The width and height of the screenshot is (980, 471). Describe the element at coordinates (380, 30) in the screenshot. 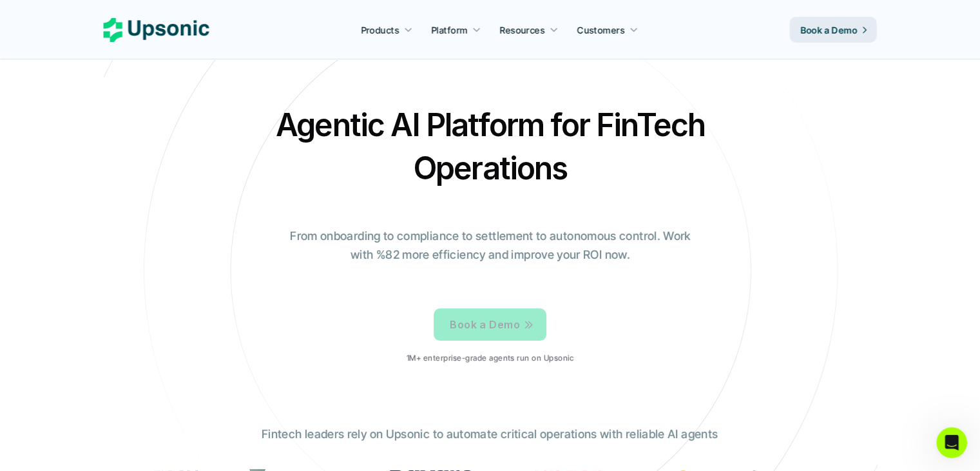

I see `p: Products` at that location.